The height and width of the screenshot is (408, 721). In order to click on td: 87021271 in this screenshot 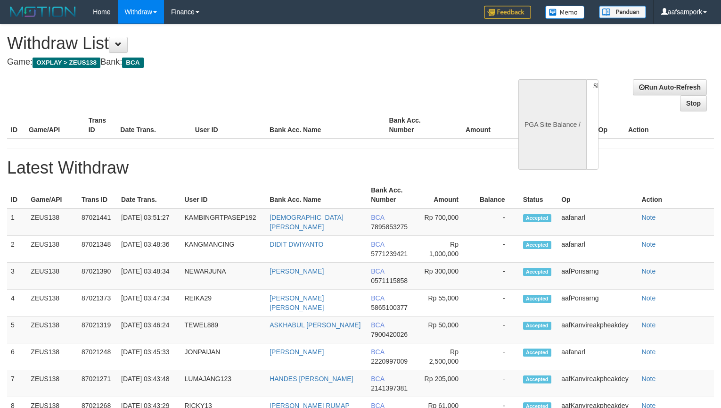, I will do `click(98, 383)`.